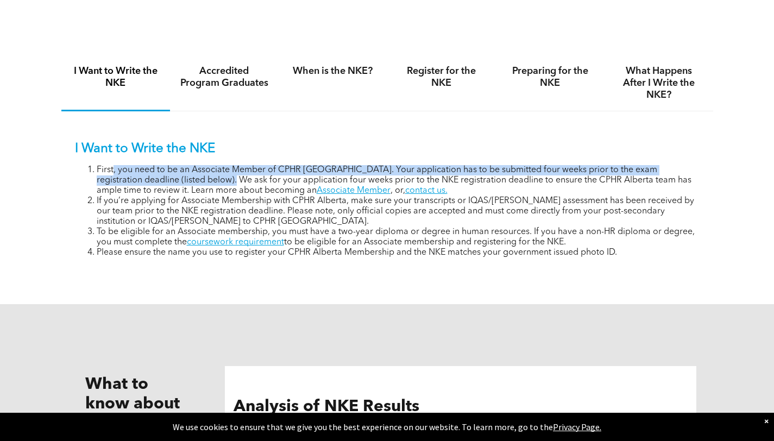 Image resolution: width=774 pixels, height=441 pixels. Describe the element at coordinates (133, 404) in the screenshot. I see `span: What to know about the` at that location.